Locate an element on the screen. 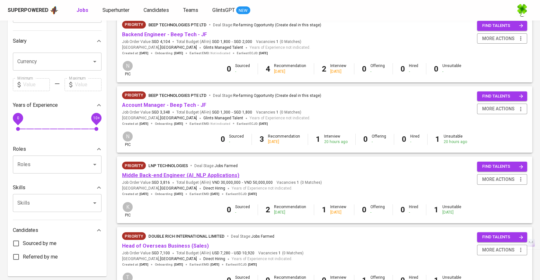 The image size is (540, 280). span: Sourced by me is located at coordinates (40, 244).